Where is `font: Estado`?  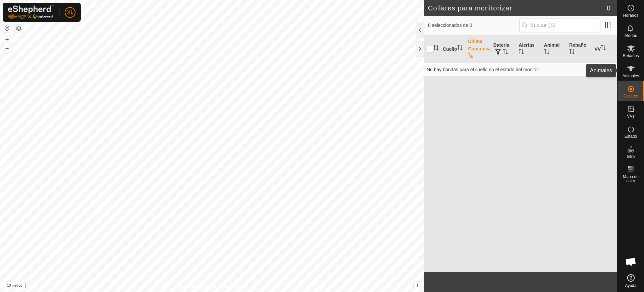 font: Estado is located at coordinates (630, 136).